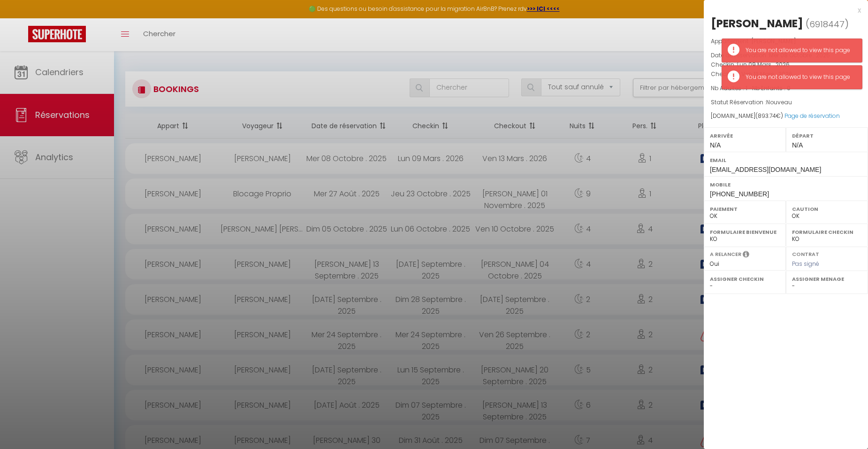 The image size is (868, 449). Describe the element at coordinates (785, 56) in the screenshot. I see `p: Date de réservation :` at that location.